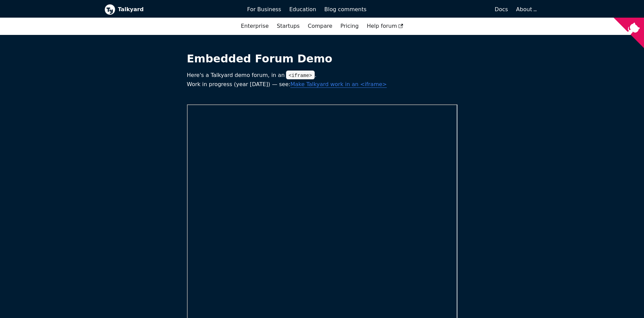  I want to click on span: For Business, so click(264, 9).